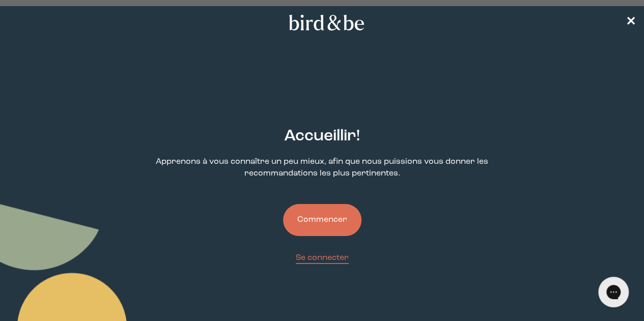 The width and height of the screenshot is (644, 321). I want to click on a: Se connecter, so click(322, 258).